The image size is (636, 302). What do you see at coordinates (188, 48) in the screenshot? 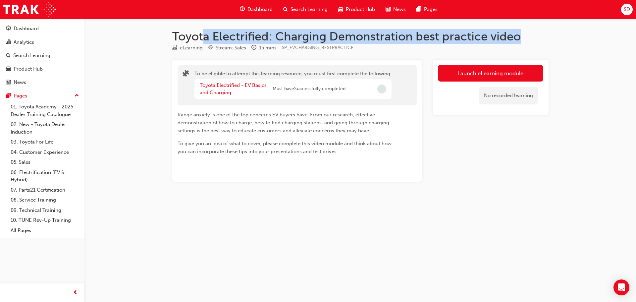
I see `div: Type` at bounding box center [188, 48].